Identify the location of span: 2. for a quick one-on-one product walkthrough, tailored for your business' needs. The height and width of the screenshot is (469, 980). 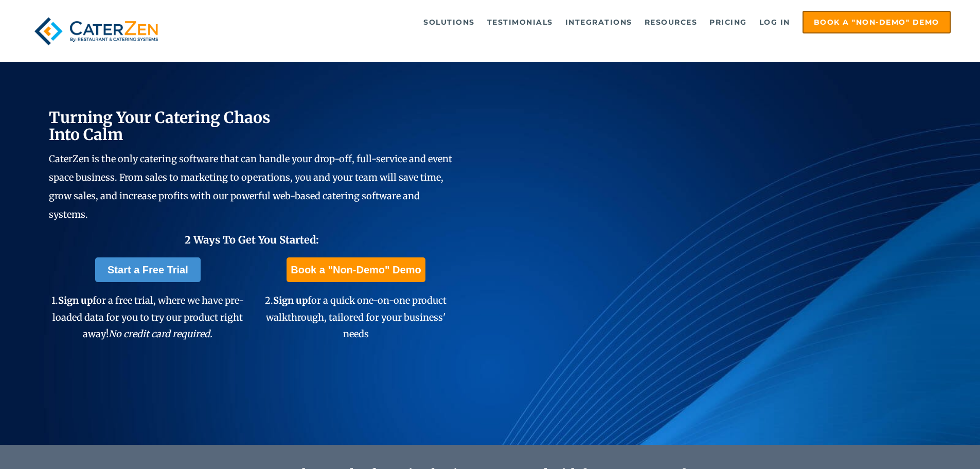
(356, 317).